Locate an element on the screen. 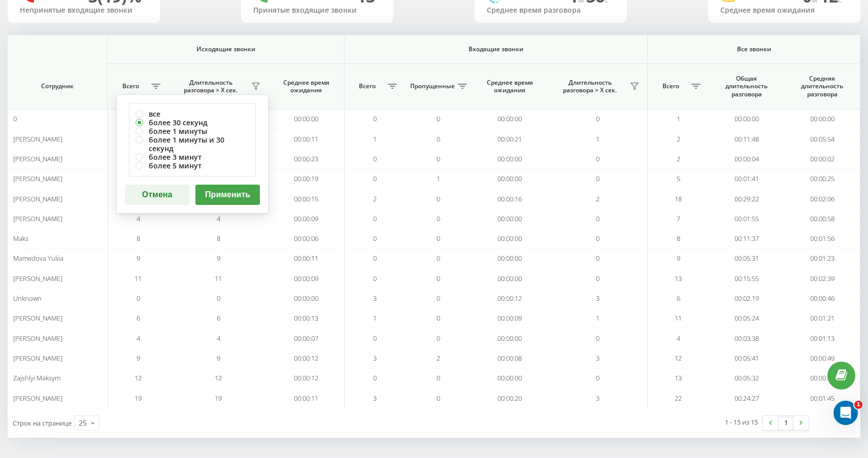 The width and height of the screenshot is (868, 458). td: 00:15:55 is located at coordinates (746, 278).